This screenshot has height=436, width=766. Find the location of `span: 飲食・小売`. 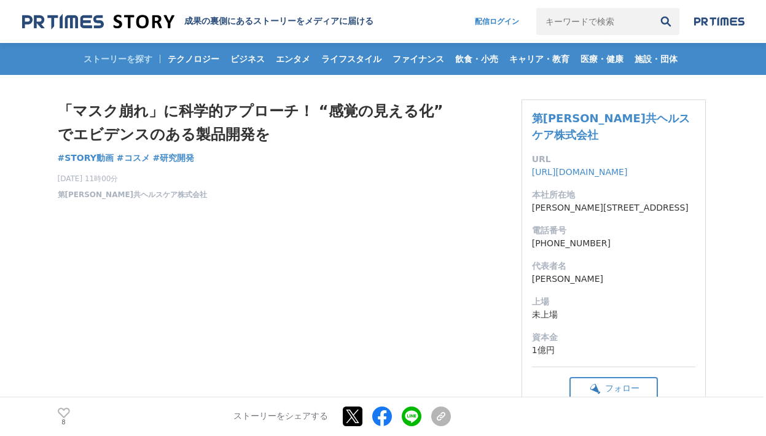

span: 飲食・小売 is located at coordinates (477, 59).